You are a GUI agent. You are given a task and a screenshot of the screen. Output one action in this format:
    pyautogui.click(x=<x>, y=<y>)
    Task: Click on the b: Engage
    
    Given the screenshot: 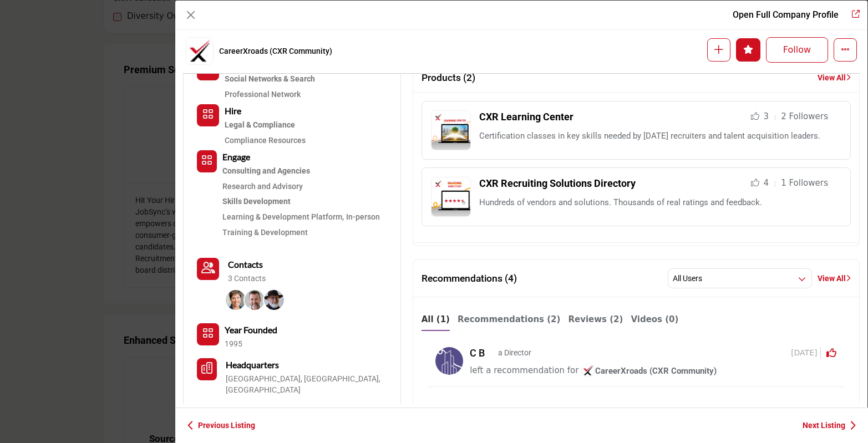 What is the action you would take?
    pyautogui.click(x=236, y=157)
    